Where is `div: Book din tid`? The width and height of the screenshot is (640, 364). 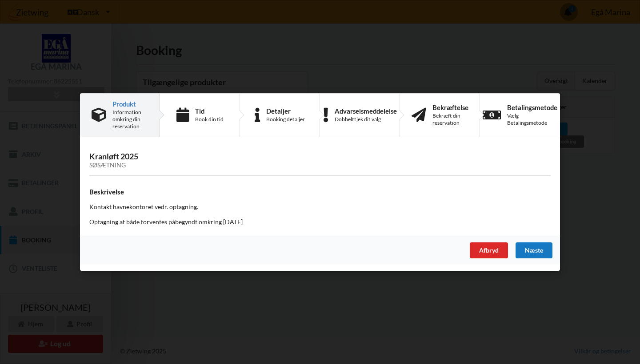 div: Book din tid is located at coordinates (209, 119).